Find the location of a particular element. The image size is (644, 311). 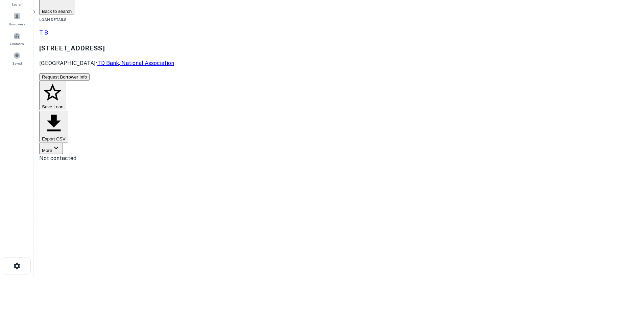

div: Not contacted is located at coordinates (339, 158).